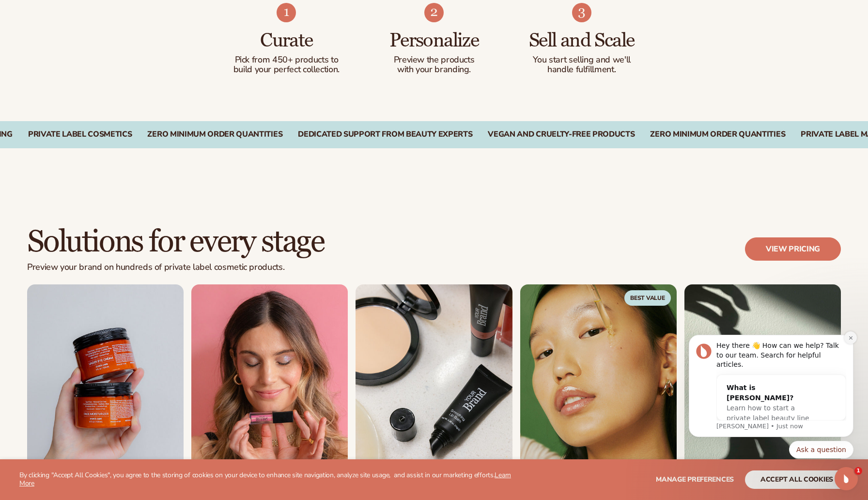 Image resolution: width=868 pixels, height=500 pixels. What do you see at coordinates (107, 68) in the screenshot?
I see `div: Message content` at bounding box center [107, 68].